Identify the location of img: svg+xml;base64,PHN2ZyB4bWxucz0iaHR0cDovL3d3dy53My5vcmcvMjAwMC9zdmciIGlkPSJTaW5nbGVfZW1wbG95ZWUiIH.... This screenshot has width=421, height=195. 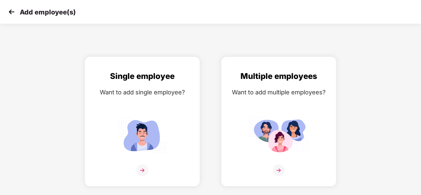
(142, 135).